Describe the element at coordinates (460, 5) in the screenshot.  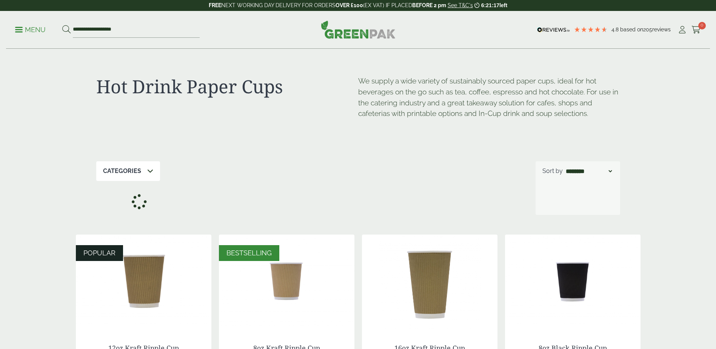
I see `a: See T&C's` at that location.